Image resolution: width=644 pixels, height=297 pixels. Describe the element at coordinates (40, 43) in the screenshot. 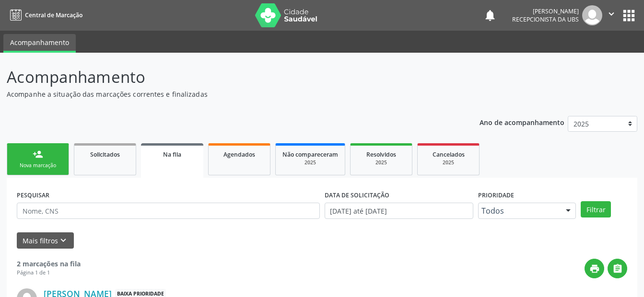

I see `a: Acompanhamento` at that location.